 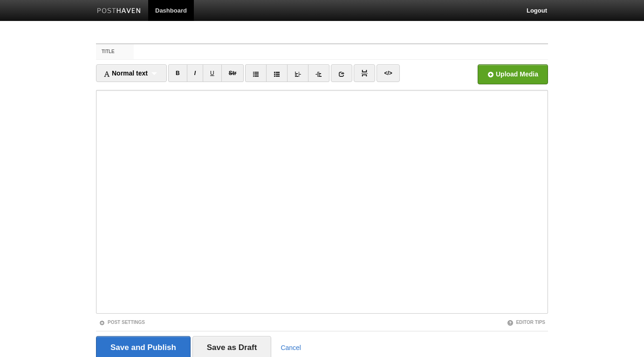 What do you see at coordinates (195, 73) in the screenshot?
I see `a: I` at bounding box center [195, 73].